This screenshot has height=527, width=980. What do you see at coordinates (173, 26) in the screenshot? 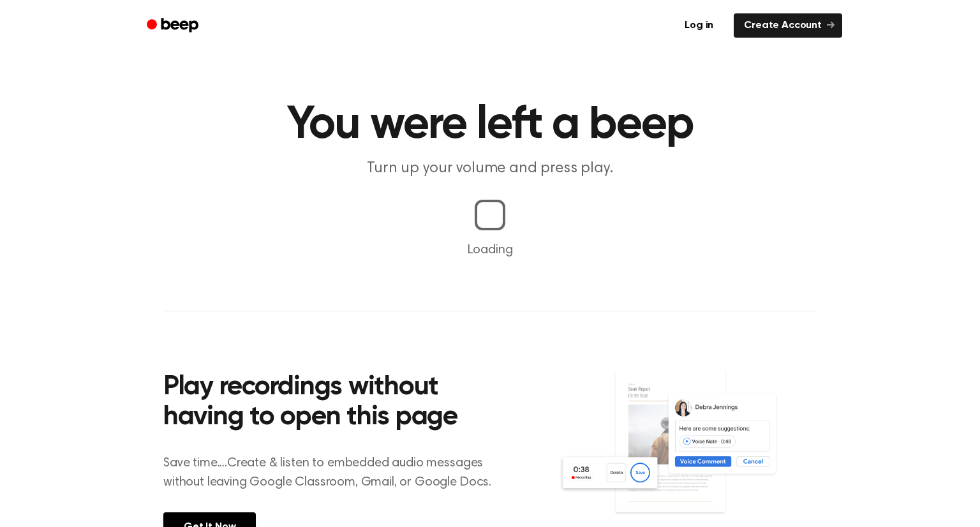
I see `a: Beep` at bounding box center [173, 26].